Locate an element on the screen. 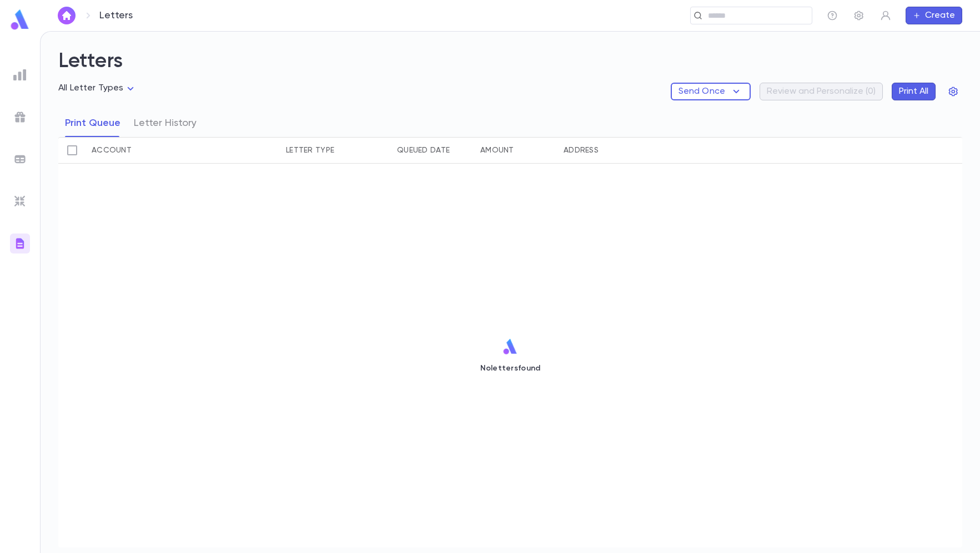  button: Send Once is located at coordinates (711, 92).